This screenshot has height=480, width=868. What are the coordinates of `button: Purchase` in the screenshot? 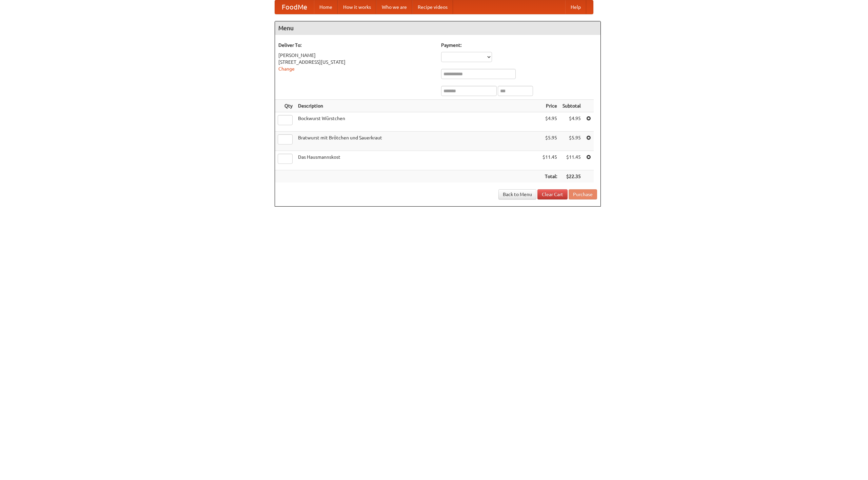 It's located at (583, 194).